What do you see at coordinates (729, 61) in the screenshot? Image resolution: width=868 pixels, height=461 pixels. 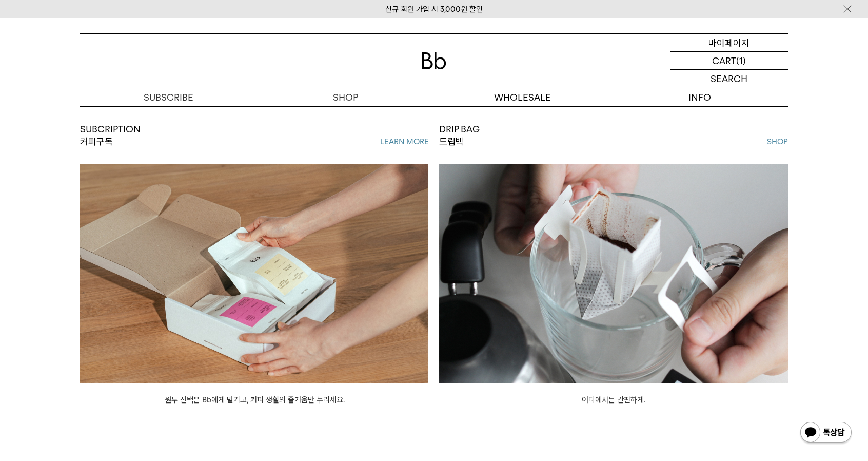 I see `a: CART (1)` at bounding box center [729, 61].